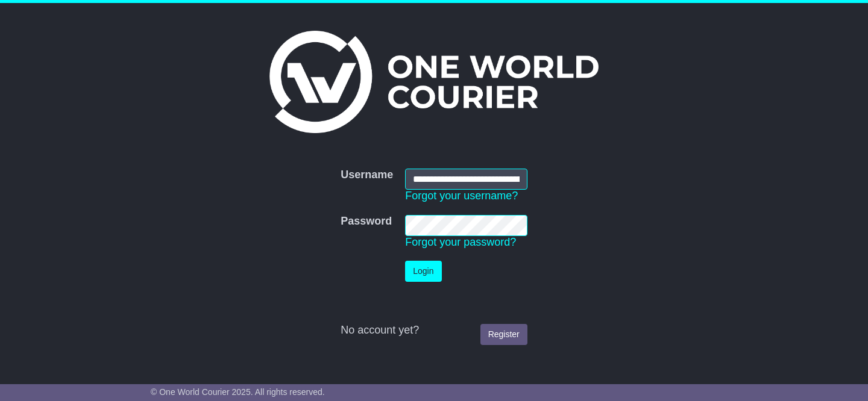 The image size is (868, 401). What do you see at coordinates (367, 175) in the screenshot?
I see `label: Username` at bounding box center [367, 175].